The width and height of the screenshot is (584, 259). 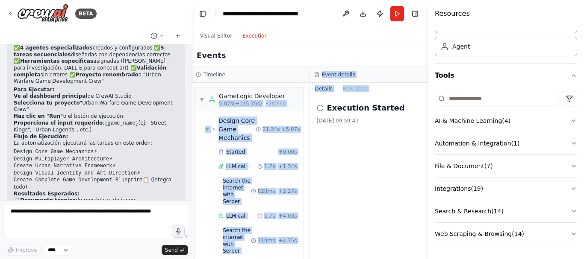 I want to click on span: Improve, so click(x=26, y=250).